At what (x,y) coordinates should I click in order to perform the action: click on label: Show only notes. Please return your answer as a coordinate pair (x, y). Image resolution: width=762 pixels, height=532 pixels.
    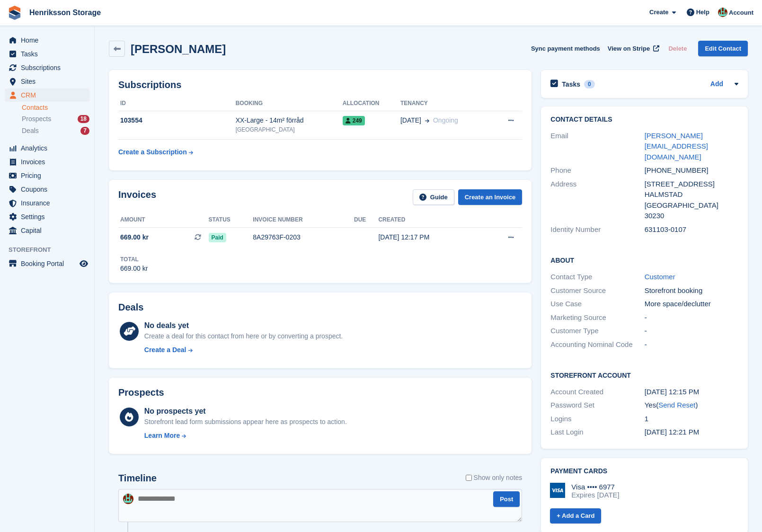
    Looking at the image, I should click on (494, 477).